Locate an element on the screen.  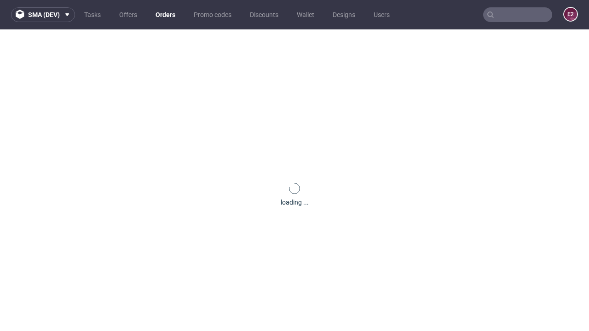
button: sma (dev) is located at coordinates (43, 15).